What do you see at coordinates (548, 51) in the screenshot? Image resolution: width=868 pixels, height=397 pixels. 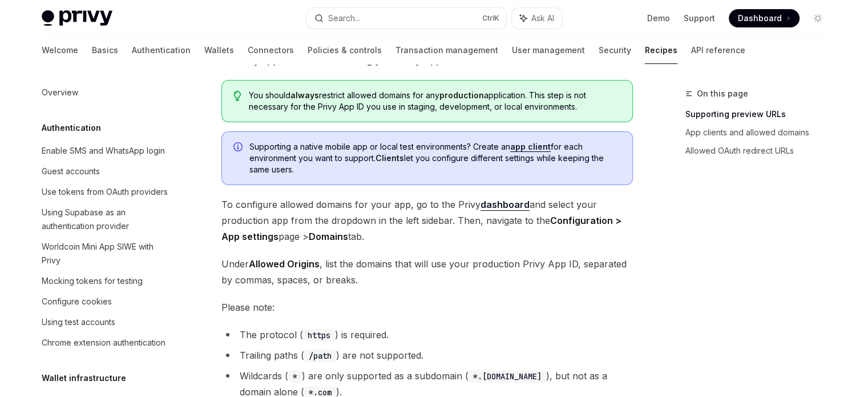 I see `a: User management` at bounding box center [548, 51].